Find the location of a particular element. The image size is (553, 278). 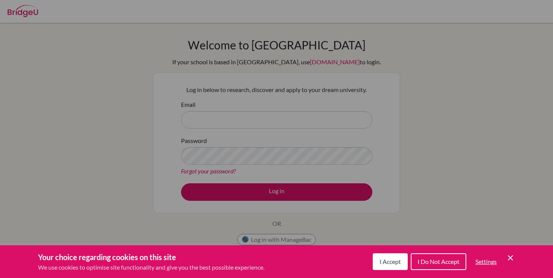

span: Settings is located at coordinates (486, 261).